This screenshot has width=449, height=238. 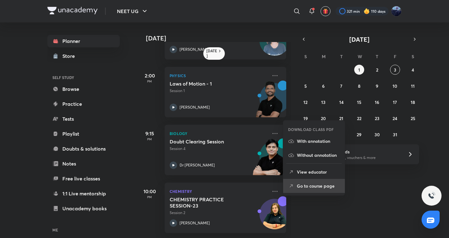 What do you see at coordinates (218, 134) in the screenshot?
I see `p: Biology` at bounding box center [218, 134].